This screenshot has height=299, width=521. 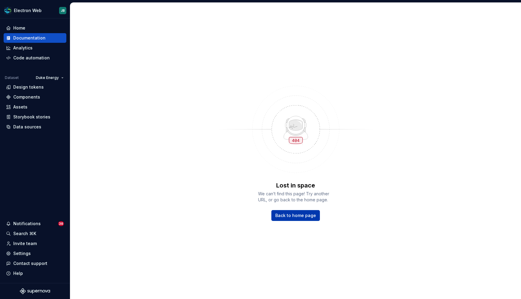 What do you see at coordinates (27, 97) in the screenshot?
I see `div: Components` at bounding box center [27, 97].